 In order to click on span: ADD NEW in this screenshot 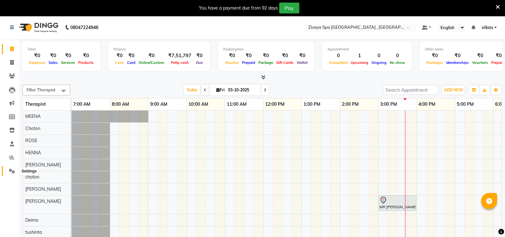, I will do `click(453, 90)`.